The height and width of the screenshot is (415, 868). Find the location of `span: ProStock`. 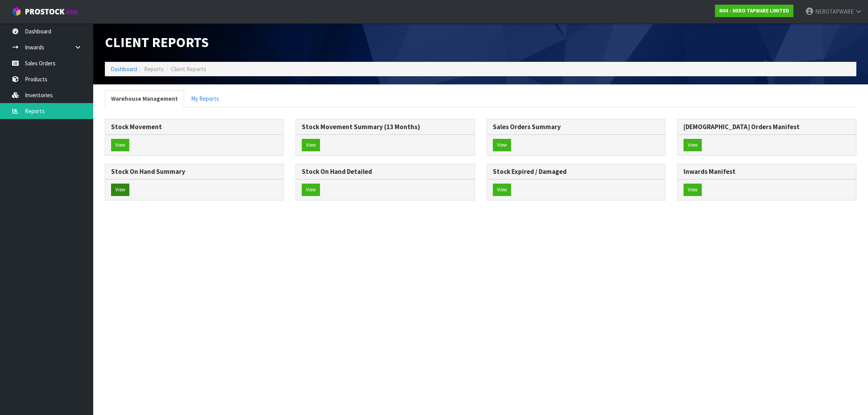

span: ProStock is located at coordinates (45, 11).